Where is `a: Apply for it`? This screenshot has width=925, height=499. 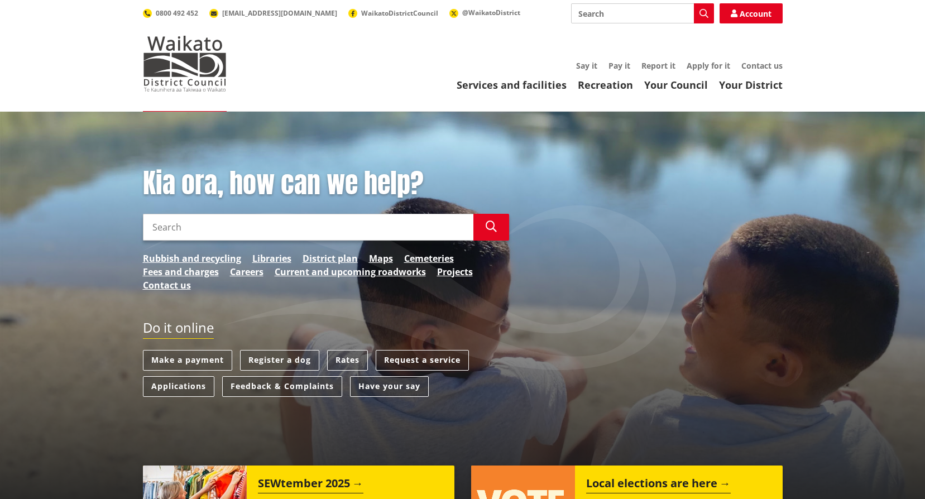
a: Apply for it is located at coordinates (709, 65).